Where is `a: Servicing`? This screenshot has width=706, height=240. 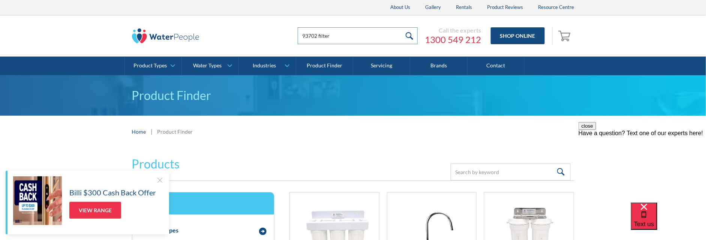
a: Servicing is located at coordinates (381, 66).